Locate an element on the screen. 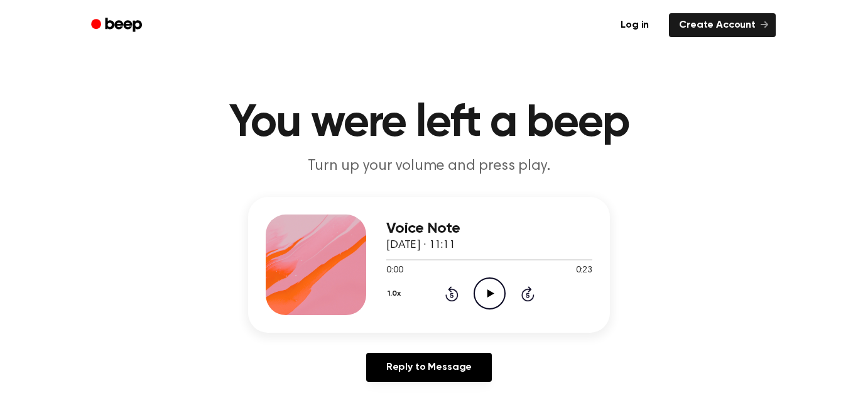  a: Beep is located at coordinates (118, 25).